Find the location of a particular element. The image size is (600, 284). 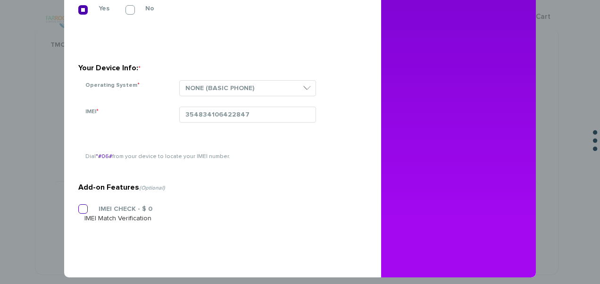

div: IMEI Match Verification is located at coordinates (222, 218).